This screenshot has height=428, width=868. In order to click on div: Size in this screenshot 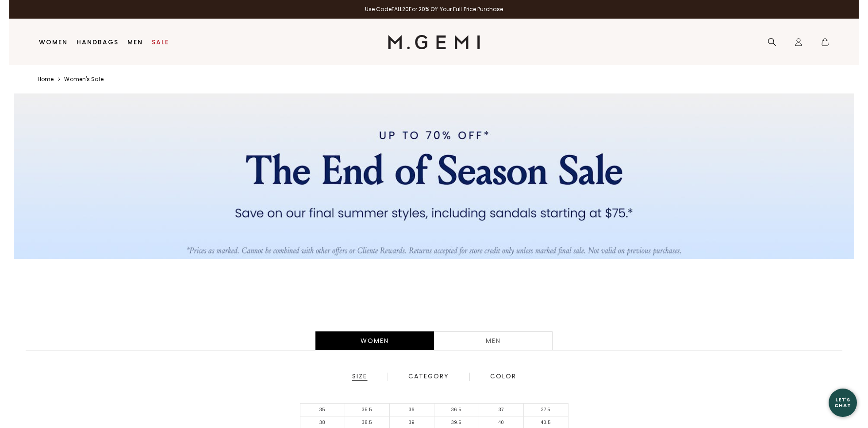, I will do `click(360, 377)`.